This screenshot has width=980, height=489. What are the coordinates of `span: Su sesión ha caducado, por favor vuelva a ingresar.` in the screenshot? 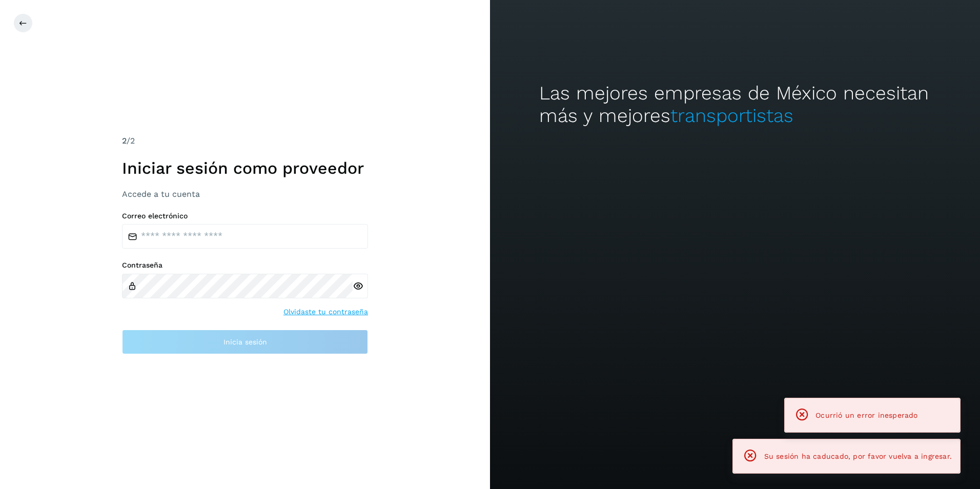 It's located at (858, 456).